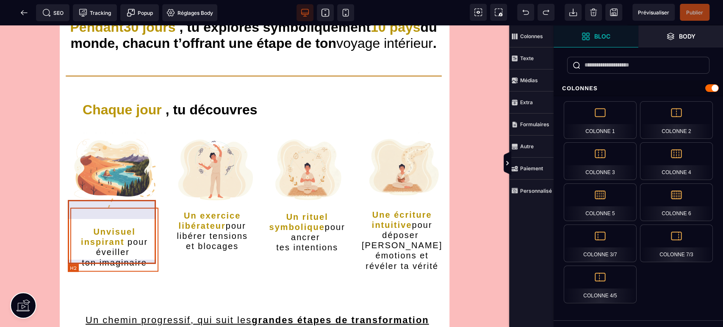  What do you see at coordinates (246, 294) in the screenshot?
I see `u: grandes étapes de transformation` at bounding box center [246, 294].